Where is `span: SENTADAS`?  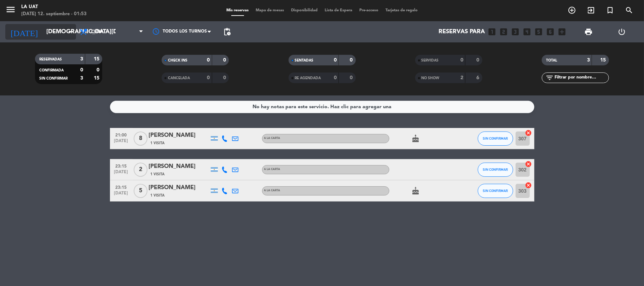 span: SENTADAS is located at coordinates (304, 61).